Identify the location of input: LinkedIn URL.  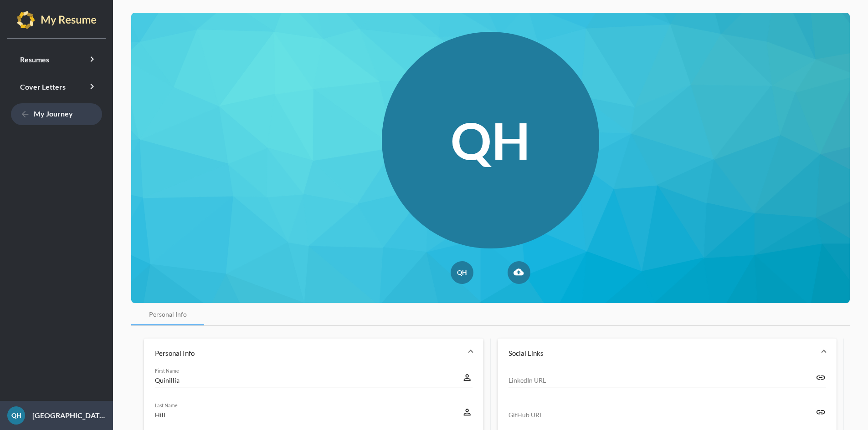
(662, 380).